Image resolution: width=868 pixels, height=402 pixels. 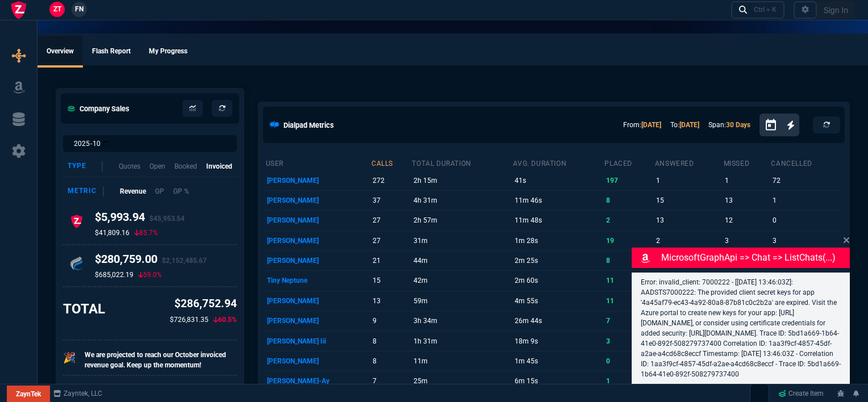 I want to click on p: 272, so click(x=391, y=181).